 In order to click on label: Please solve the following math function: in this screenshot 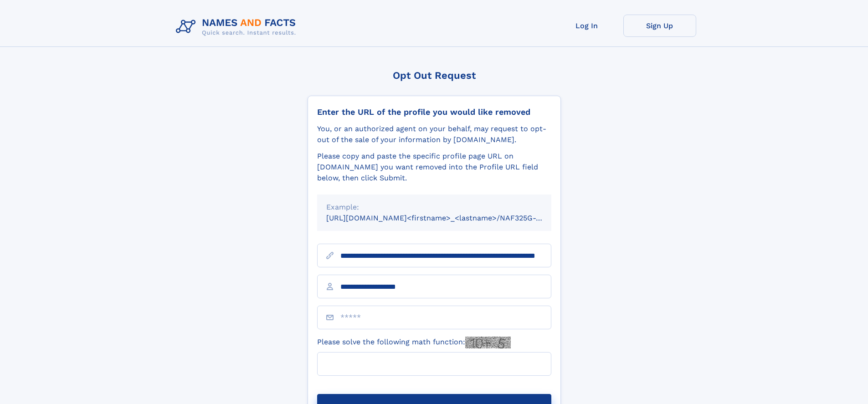, I will do `click(414, 343)`.